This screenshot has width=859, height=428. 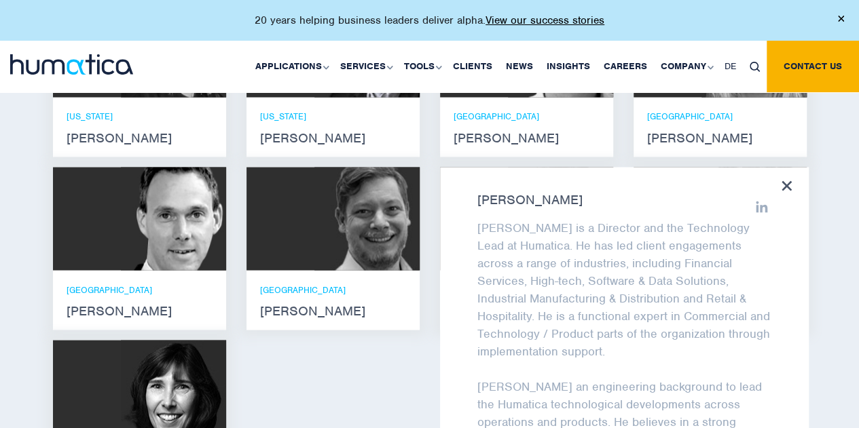 What do you see at coordinates (686, 67) in the screenshot?
I see `a: Company` at bounding box center [686, 67].